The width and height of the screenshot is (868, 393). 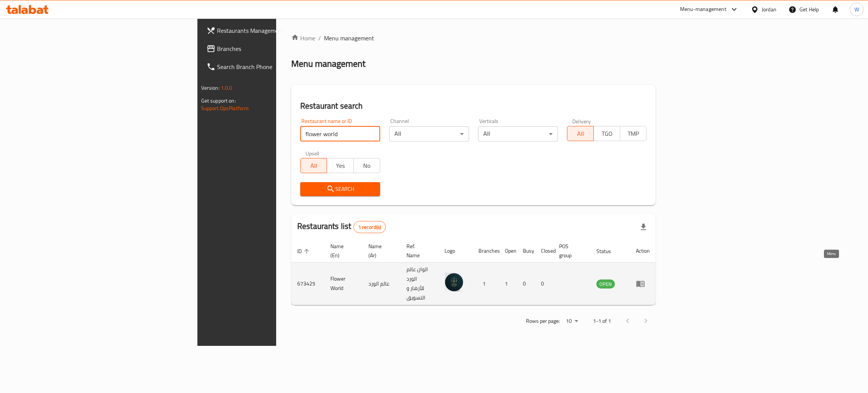 What do you see at coordinates (633, 133) in the screenshot?
I see `span: TMP` at bounding box center [633, 133].